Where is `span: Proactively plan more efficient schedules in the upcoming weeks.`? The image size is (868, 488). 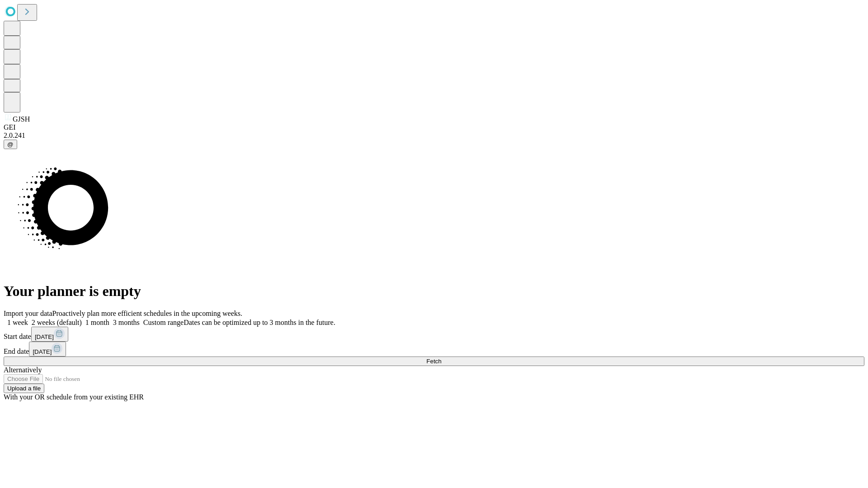
span: Proactively plan more efficient schedules in the upcoming weeks. is located at coordinates (147, 313).